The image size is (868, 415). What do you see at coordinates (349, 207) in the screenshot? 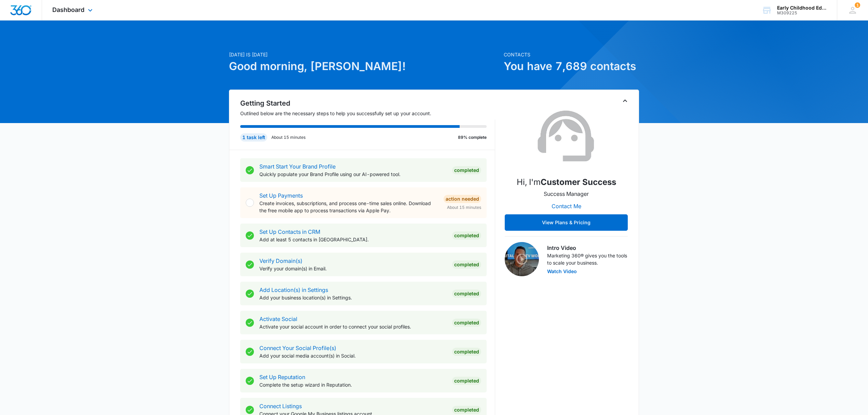
I see `p: Create invoices, subscriptions, and process one-time sales online. Download the free mobile app t...` at bounding box center [349, 207].